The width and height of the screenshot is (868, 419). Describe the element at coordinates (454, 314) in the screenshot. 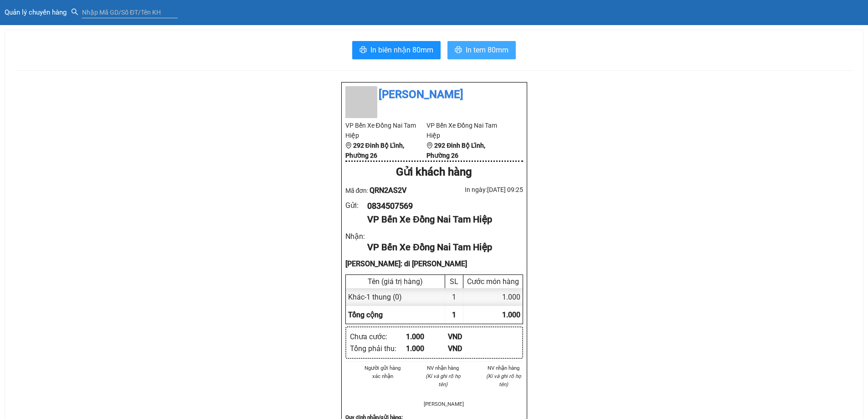

I see `span: 1` at that location.